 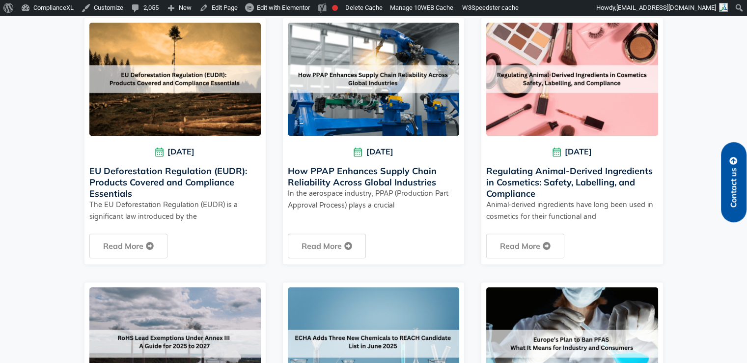 What do you see at coordinates (128, 246) in the screenshot?
I see `a: Read more about EU Deforestation Regulation (EUDR): Products Covered and Compliance Essentials` at bounding box center [128, 246].